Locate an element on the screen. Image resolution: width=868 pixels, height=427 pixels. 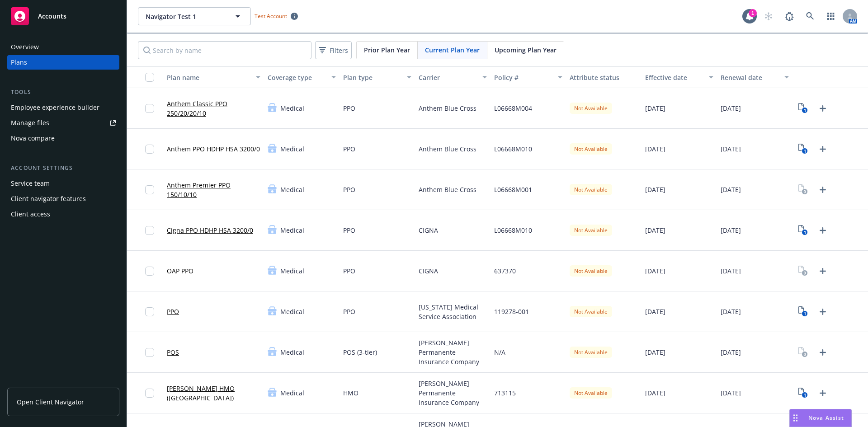
button: Navigator Test 1 is located at coordinates (194, 16).